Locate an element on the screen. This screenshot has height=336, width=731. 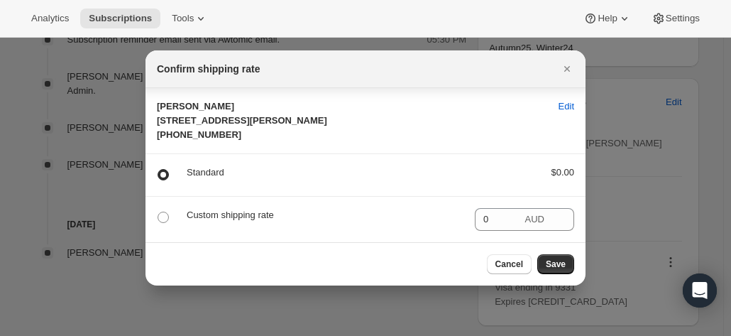
button: Subscriptions is located at coordinates (120, 18).